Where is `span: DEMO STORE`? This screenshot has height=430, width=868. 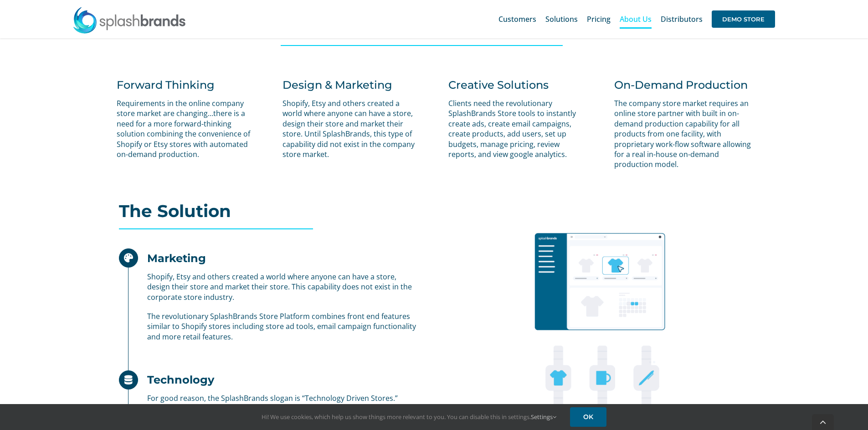
span: DEMO STORE is located at coordinates (743, 19).